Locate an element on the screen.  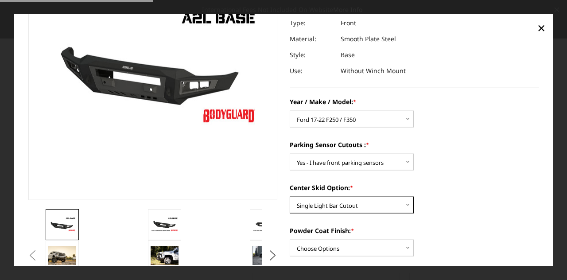
dt: Material: is located at coordinates (312, 39).